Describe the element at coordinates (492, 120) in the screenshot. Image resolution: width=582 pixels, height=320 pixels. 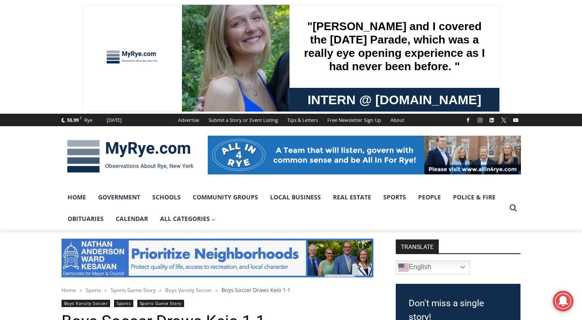
I see `a: Linkedin` at that location.